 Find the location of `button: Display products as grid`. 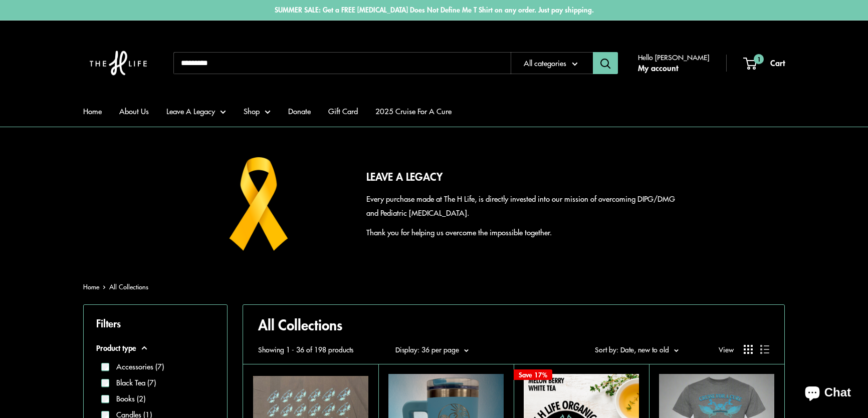

button: Display products as grid is located at coordinates (749, 350).